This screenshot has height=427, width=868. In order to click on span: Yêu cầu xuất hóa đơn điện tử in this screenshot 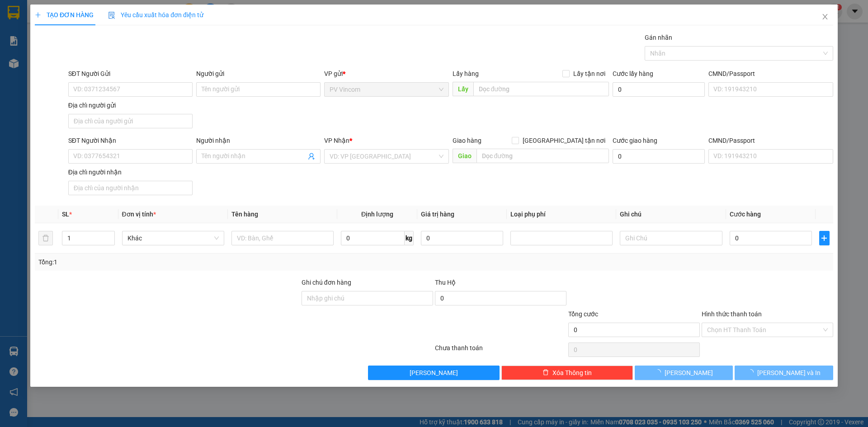, I will do `click(155, 15)`.